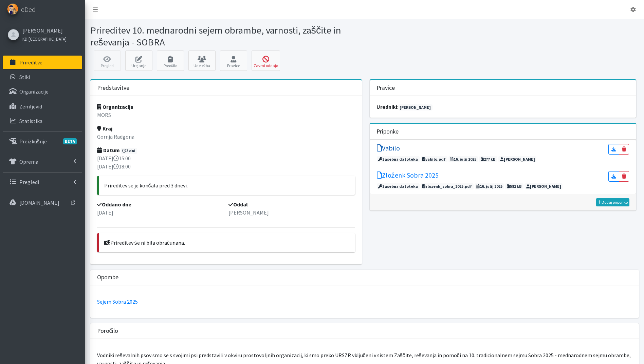  I want to click on a: Udeležba, so click(202, 60).